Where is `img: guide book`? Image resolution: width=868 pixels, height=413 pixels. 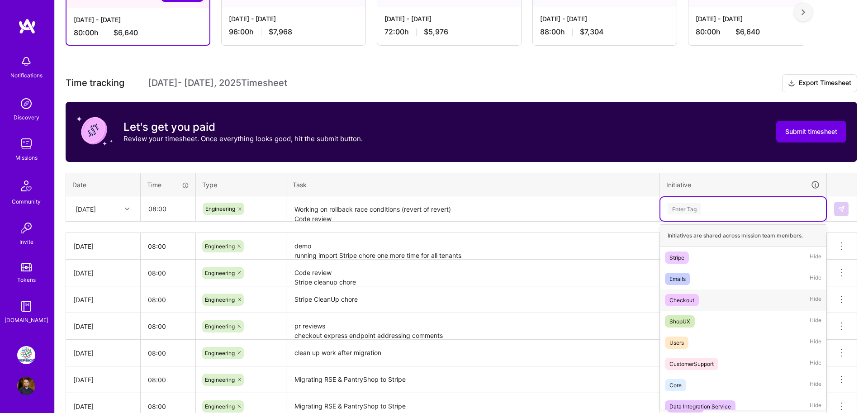 img: guide book is located at coordinates (26, 306).